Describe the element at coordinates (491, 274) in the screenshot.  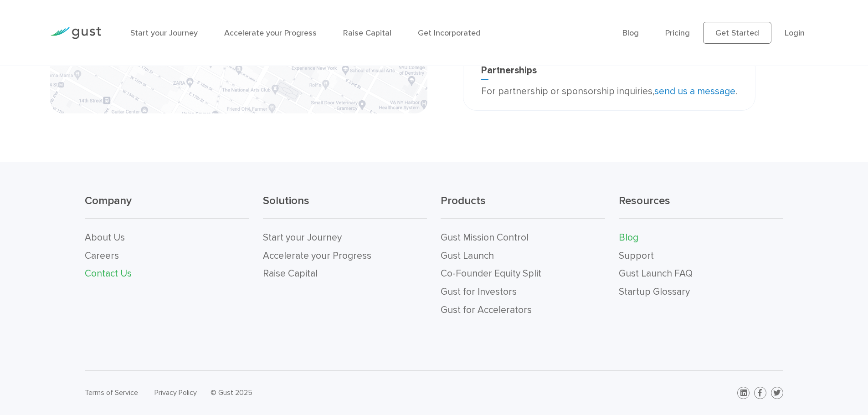
I see `a: Co-Founder Equity Split` at that location.